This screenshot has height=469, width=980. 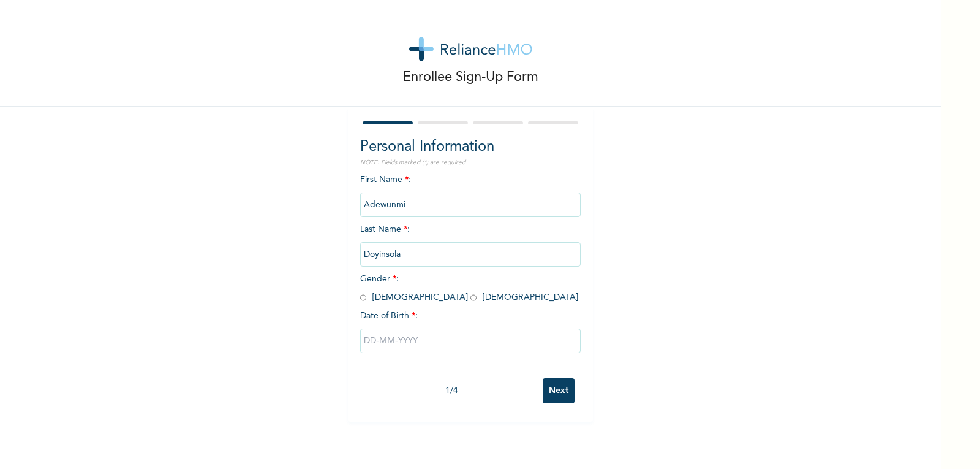 What do you see at coordinates (471, 191) in the screenshot?
I see `span: First Name :` at bounding box center [471, 191].